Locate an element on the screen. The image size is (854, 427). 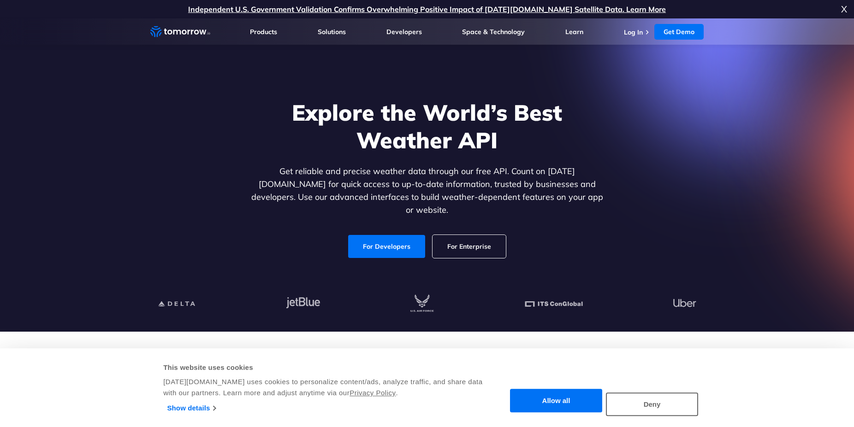
a: For Developers is located at coordinates (386, 247).